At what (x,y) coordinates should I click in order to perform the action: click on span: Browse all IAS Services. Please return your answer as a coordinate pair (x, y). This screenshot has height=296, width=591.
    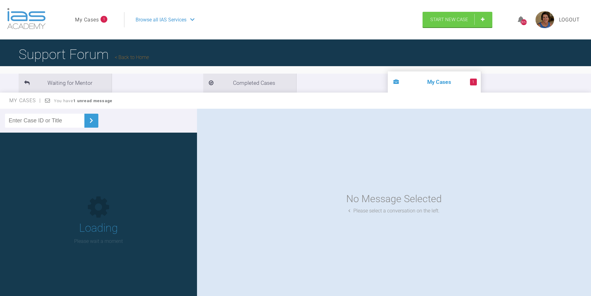
    Looking at the image, I should click on (161, 20).